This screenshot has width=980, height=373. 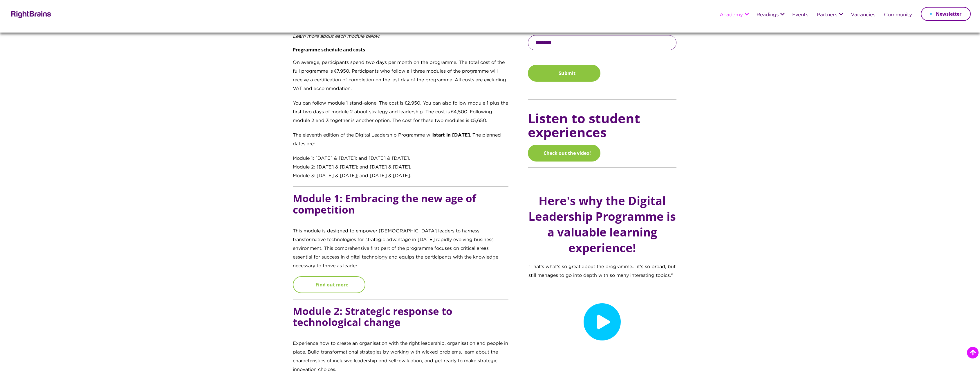 What do you see at coordinates (732, 15) in the screenshot?
I see `a: Academy` at bounding box center [732, 15].